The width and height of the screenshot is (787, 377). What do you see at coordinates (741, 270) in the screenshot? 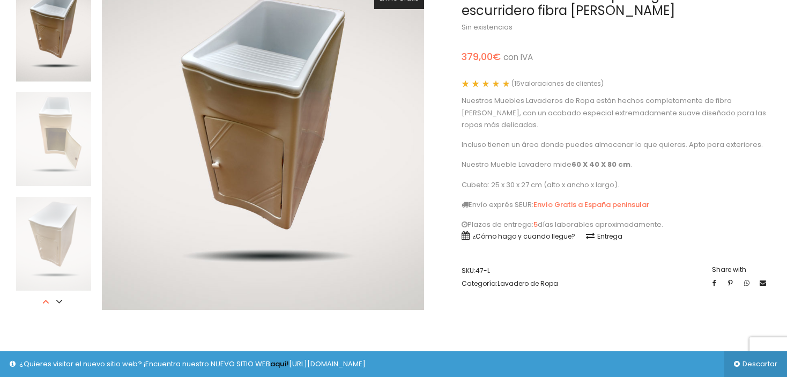
I see `label: Share with` at bounding box center [741, 270].